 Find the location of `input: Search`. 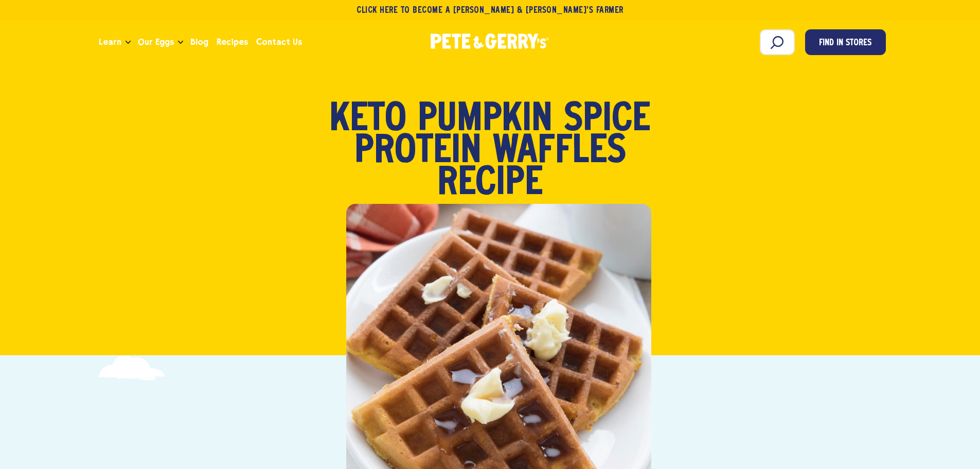

input: Search is located at coordinates (777, 42).